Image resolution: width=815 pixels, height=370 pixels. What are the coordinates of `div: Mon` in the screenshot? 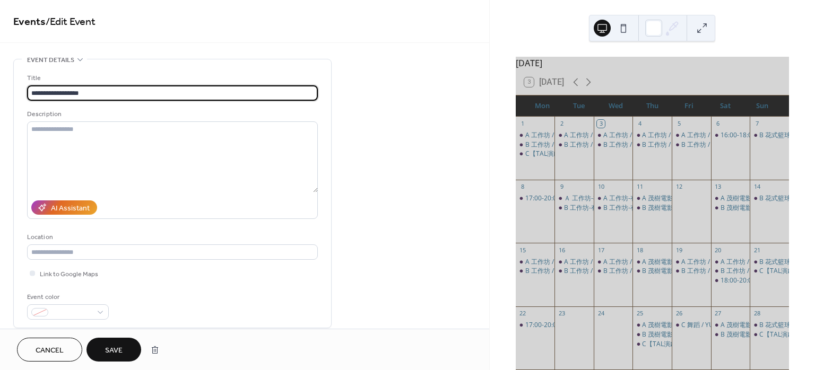 It's located at (542, 106).